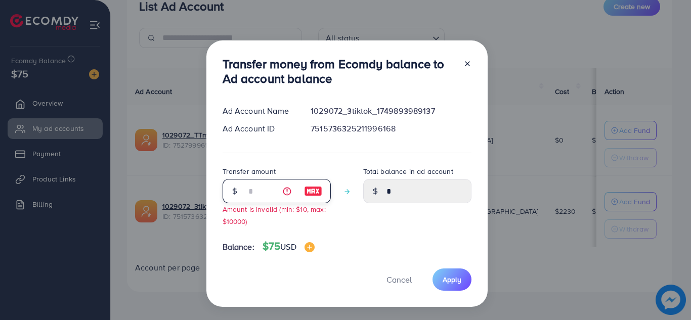  I want to click on div: 1029072_3tiktok_1749893989137, so click(391, 111).